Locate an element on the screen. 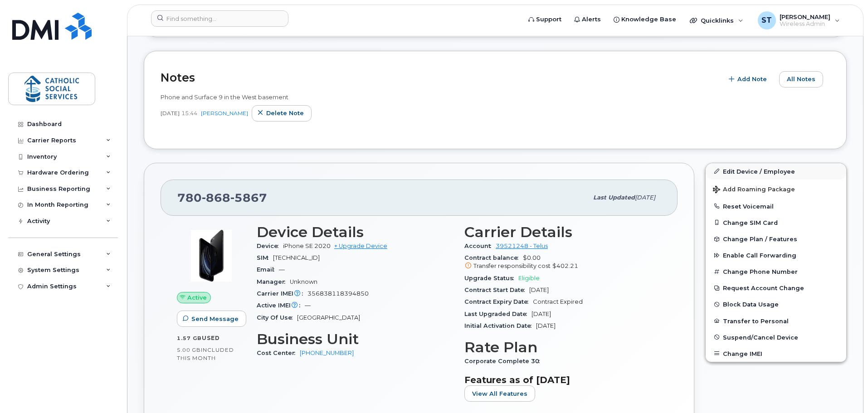 The image size is (868, 413). input: Find something... is located at coordinates (219, 18).